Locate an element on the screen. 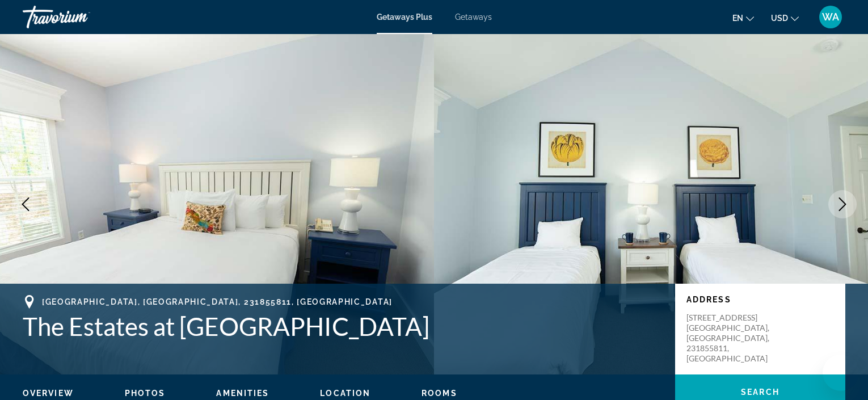  span: Overview is located at coordinates (48, 393).